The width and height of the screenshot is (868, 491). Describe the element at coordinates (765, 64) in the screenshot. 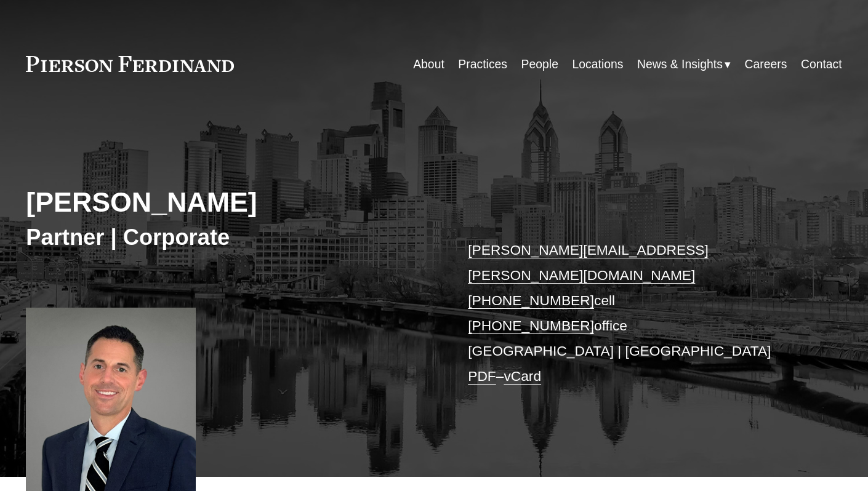

I see `a: Careers` at that location.